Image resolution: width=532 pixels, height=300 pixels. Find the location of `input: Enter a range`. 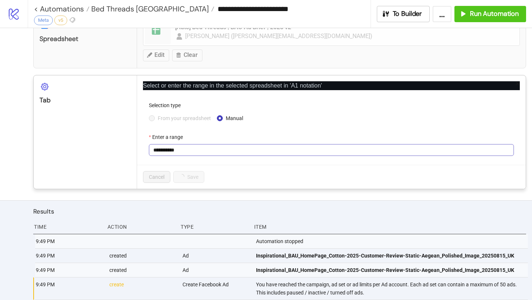

input: Enter a range is located at coordinates (331, 150).